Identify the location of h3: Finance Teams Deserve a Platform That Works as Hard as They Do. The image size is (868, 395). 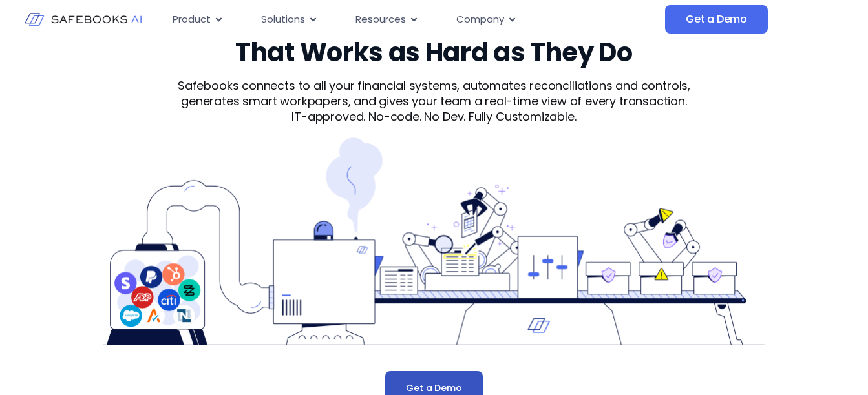
(433, 40).